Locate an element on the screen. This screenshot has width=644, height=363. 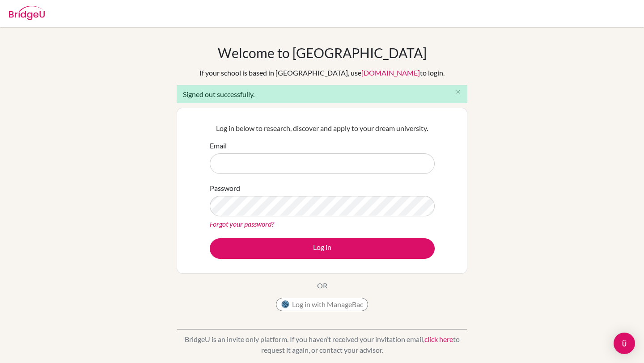
img: Bridge-U is located at coordinates (27, 13).